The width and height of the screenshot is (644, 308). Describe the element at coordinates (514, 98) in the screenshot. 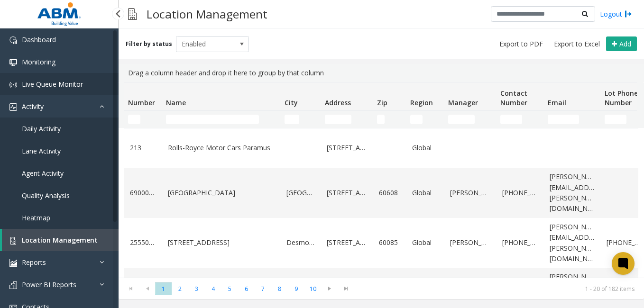

I see `span: Contact Number` at that location.